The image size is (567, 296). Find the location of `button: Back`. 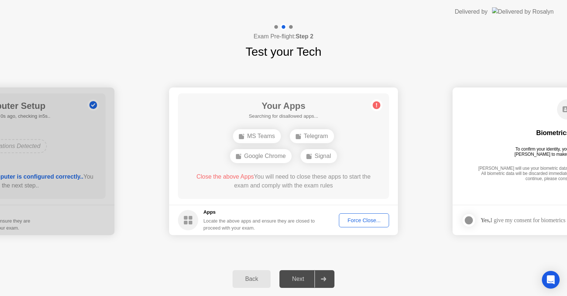

button: Back is located at coordinates (251, 279).